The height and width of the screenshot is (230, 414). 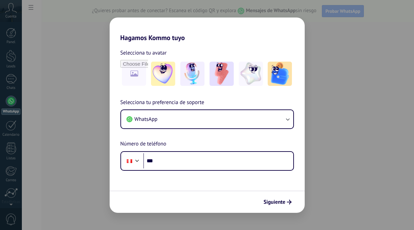 What do you see at coordinates (162, 102) in the screenshot?
I see `span: Selecciona tu preferencia de soporte` at bounding box center [162, 102].